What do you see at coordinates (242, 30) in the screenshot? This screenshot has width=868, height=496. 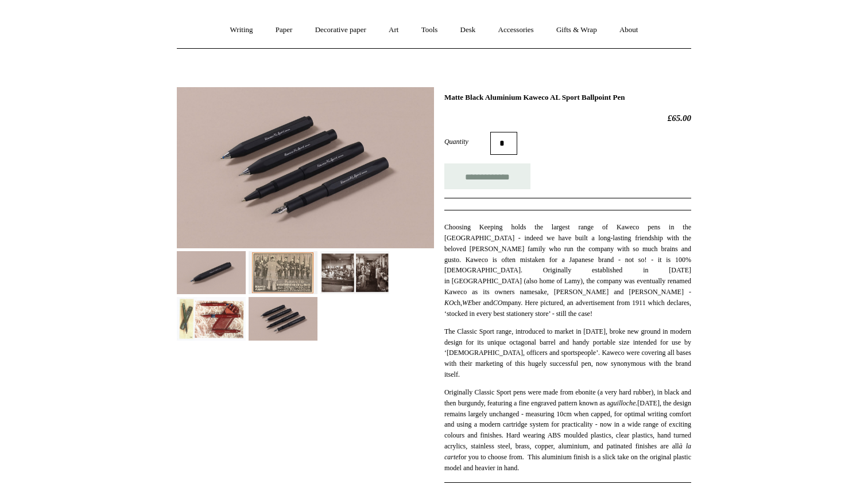 I see `a: Writing` at bounding box center [242, 30].